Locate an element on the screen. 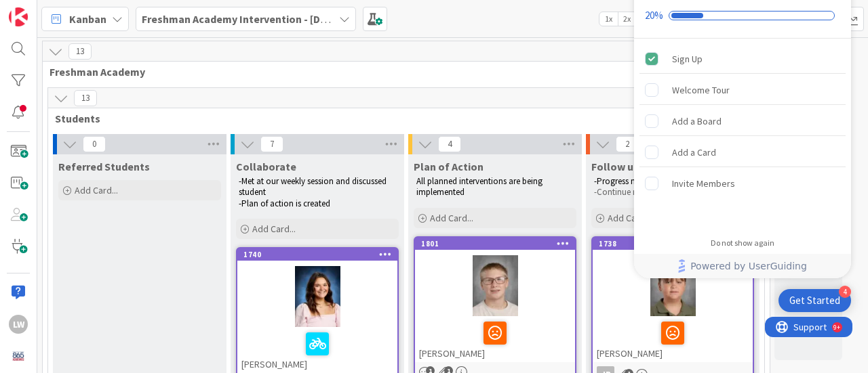 The height and width of the screenshot is (373, 868). span: Follow up is located at coordinates (615, 167).